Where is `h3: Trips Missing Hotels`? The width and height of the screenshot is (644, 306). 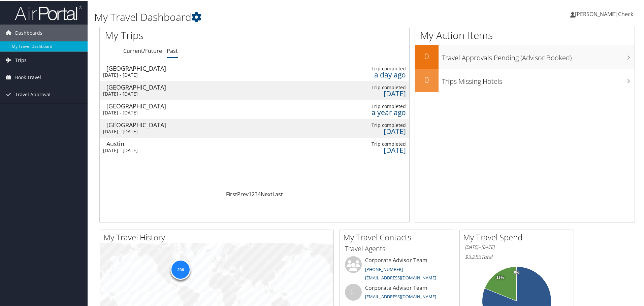 h3: Trips Missing Hotels is located at coordinates (538, 79).